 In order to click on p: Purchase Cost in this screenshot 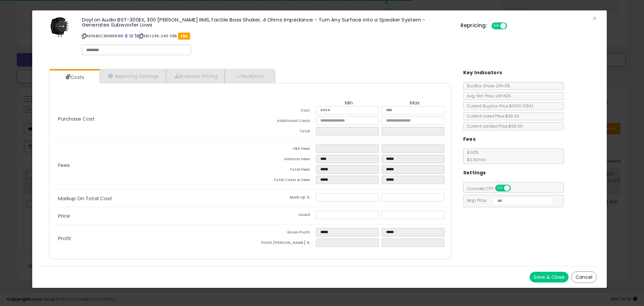, I will do `click(151, 119)`.